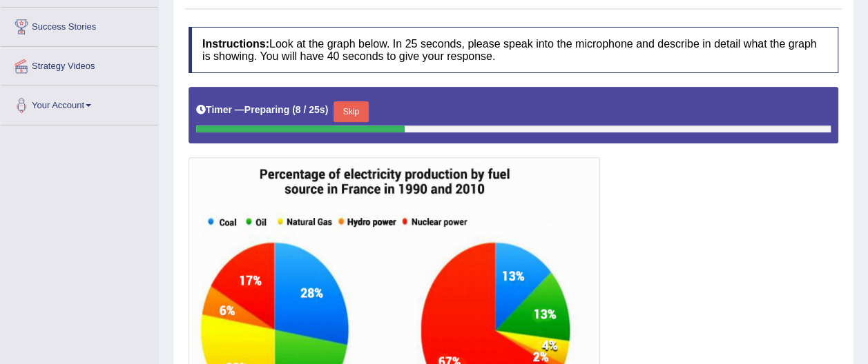  What do you see at coordinates (513, 50) in the screenshot?
I see `h4: Look at the graph below. In 25 seconds, please speak into the microphone and describe in detail w...` at bounding box center [513, 50].